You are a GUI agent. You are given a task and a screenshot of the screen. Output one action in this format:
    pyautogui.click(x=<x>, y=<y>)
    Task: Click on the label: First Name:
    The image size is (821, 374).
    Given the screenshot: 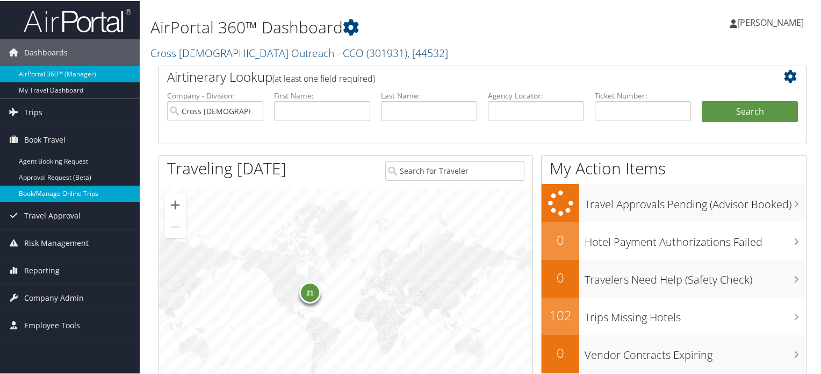 What is the action you would take?
    pyautogui.click(x=322, y=95)
    